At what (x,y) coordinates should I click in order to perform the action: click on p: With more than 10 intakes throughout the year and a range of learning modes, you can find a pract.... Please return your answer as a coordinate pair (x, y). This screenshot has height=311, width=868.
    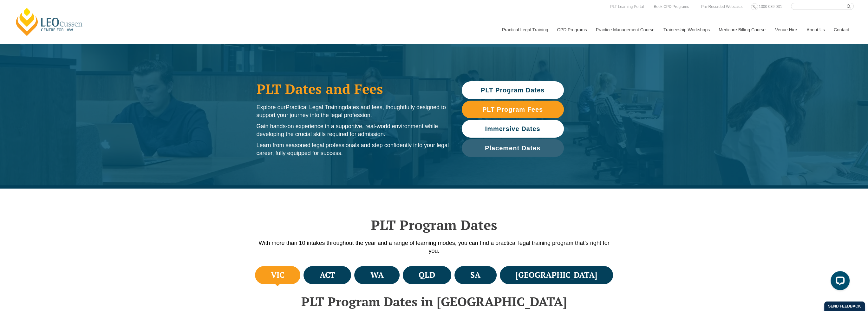
    Looking at the image, I should click on (434, 247).